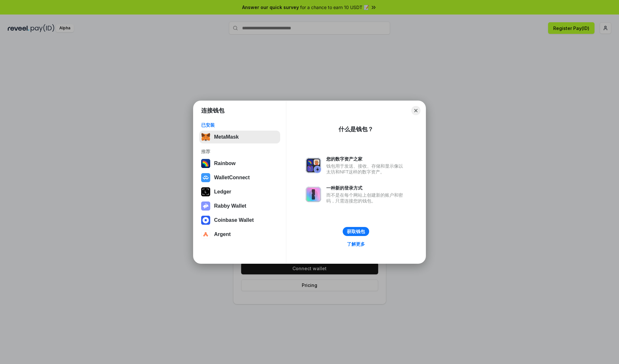  Describe the element at coordinates (225, 164) in the screenshot. I see `div: Rainbow` at that location.